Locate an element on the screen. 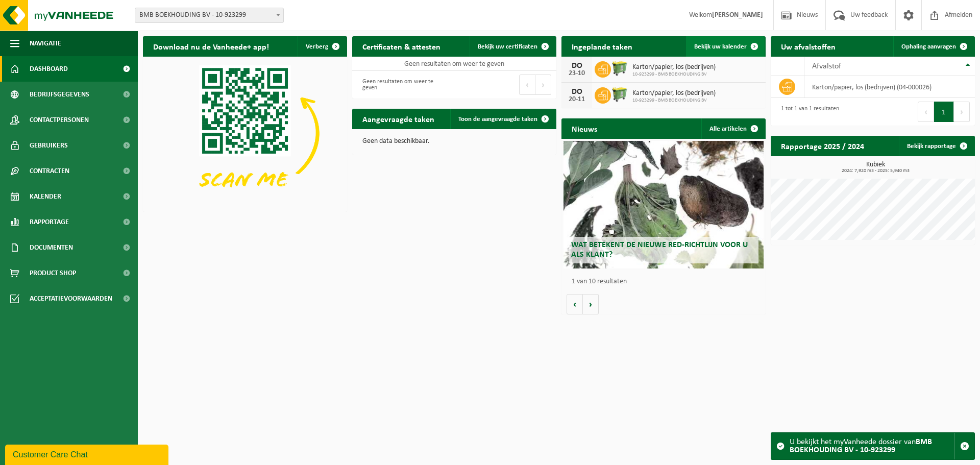 This screenshot has width=980, height=465. h2: Certificaten & attesten is located at coordinates (401, 46).